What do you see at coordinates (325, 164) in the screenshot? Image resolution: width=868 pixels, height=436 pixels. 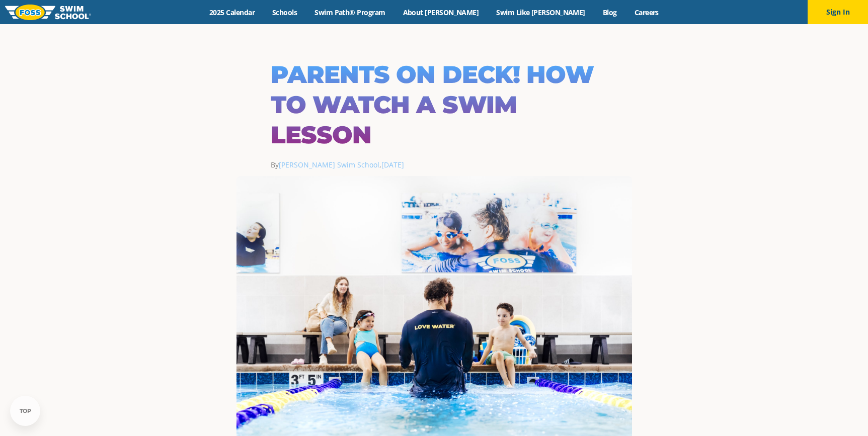 I see `span: By` at bounding box center [325, 164].